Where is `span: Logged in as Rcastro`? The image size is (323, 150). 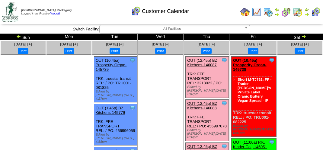 span: Logged in as Rcastro is located at coordinates (46, 12).